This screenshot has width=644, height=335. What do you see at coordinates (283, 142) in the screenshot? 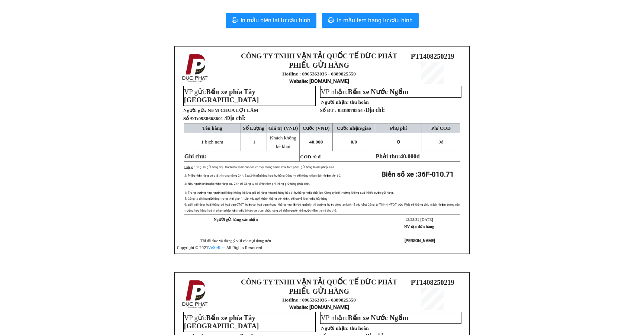
I see `span: Khách không kê khai` at bounding box center [283, 142].